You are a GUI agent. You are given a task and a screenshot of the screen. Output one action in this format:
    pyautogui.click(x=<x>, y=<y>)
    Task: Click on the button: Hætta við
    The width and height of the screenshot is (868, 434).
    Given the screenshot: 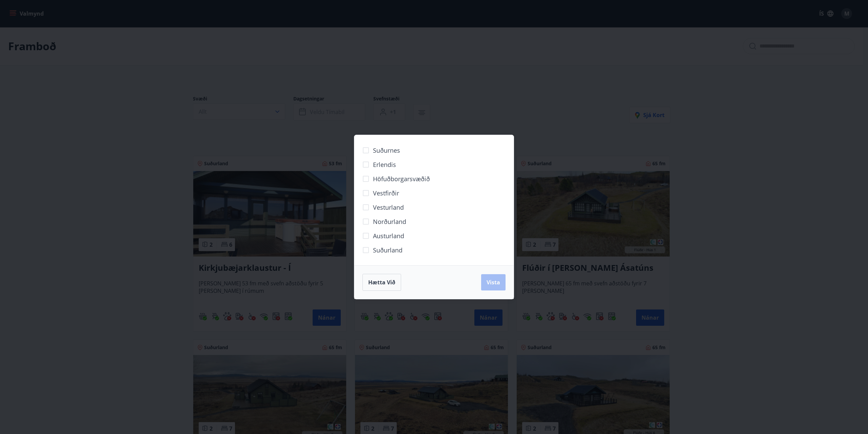 What is the action you would take?
    pyautogui.click(x=382, y=282)
    